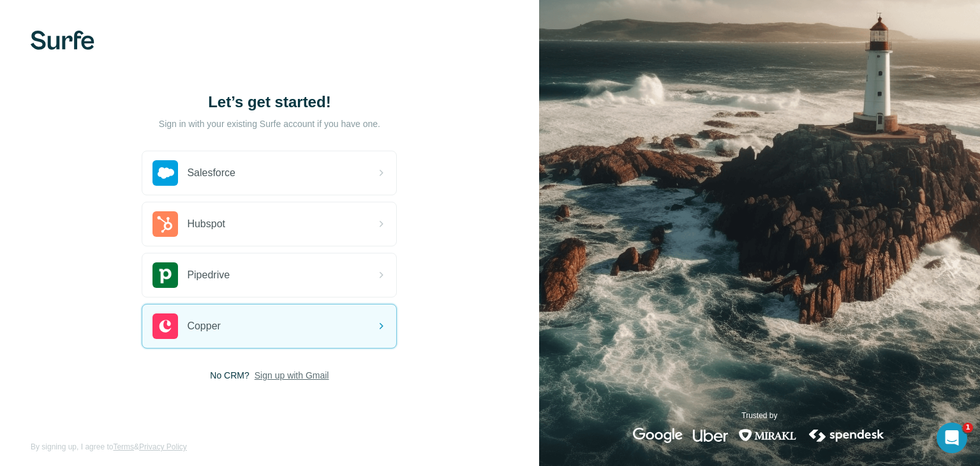  I want to click on span: Sign up with Gmail, so click(292, 376).